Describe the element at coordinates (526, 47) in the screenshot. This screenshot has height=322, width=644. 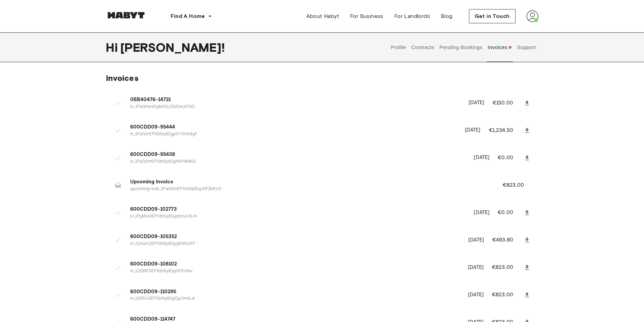
I see `button: Support` at that location.